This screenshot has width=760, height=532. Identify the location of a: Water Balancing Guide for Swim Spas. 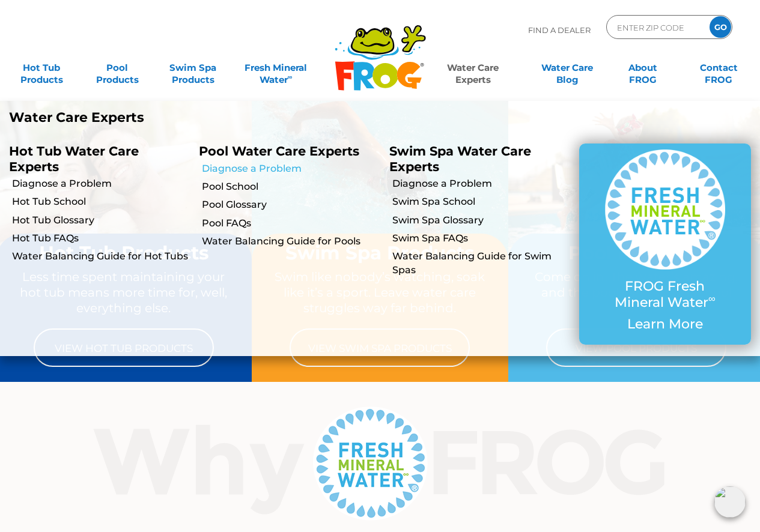
(481, 263).